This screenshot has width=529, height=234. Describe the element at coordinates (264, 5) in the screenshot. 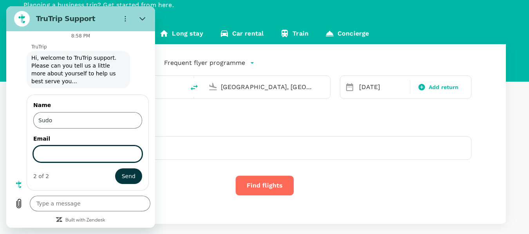

I see `p: Planning a business trip? Get started from here.` at that location.